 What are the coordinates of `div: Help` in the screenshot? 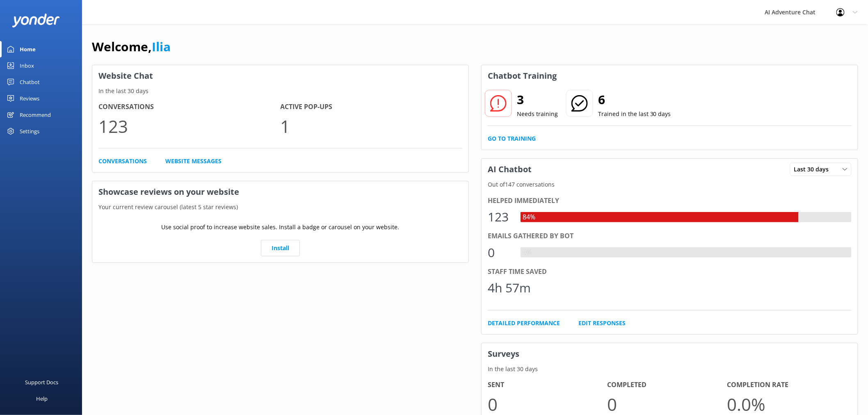 It's located at (42, 398).